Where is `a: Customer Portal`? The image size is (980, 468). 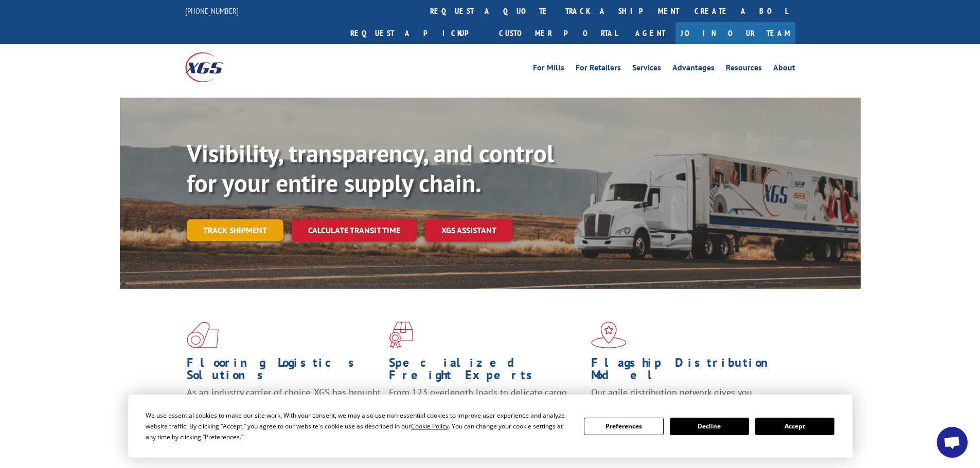 a: Customer Portal is located at coordinates (558, 33).